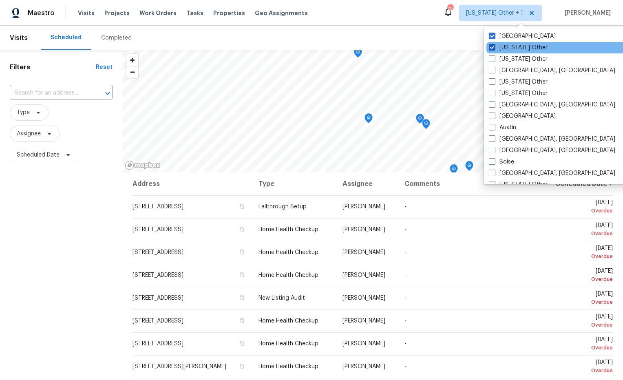 The height and width of the screenshot is (380, 623). I want to click on div: Reset, so click(104, 67).